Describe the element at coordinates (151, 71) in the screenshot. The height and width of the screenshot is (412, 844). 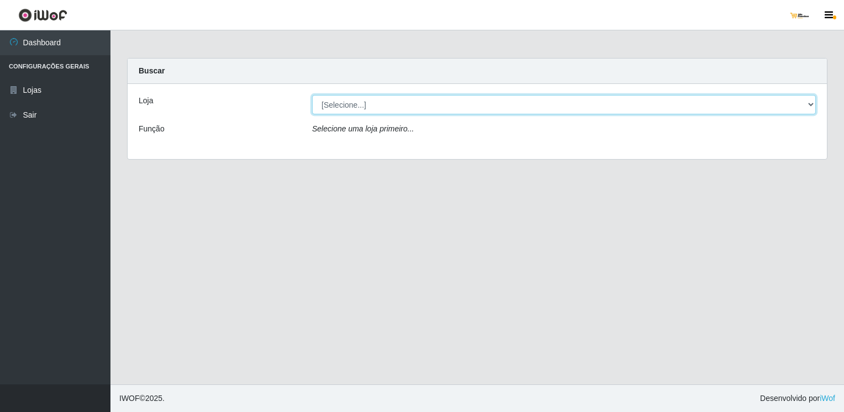
I see `strong: Buscar` at that location.